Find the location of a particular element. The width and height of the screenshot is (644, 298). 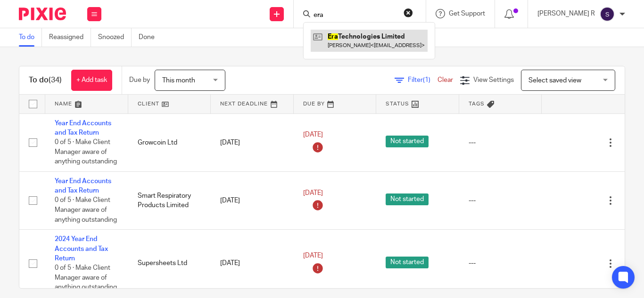

span: (1) is located at coordinates (426, 80).